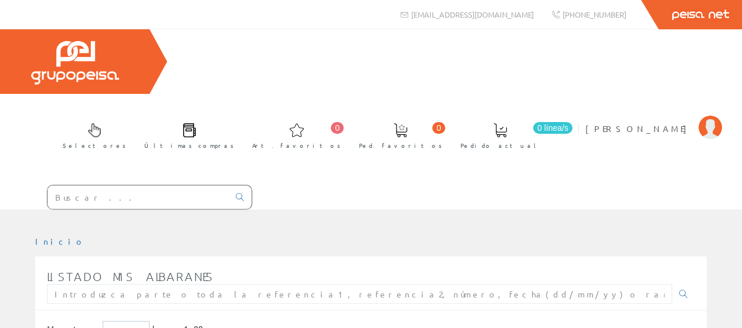 This screenshot has height=328, width=742. Describe the element at coordinates (94, 145) in the screenshot. I see `span: Selectores` at that location.